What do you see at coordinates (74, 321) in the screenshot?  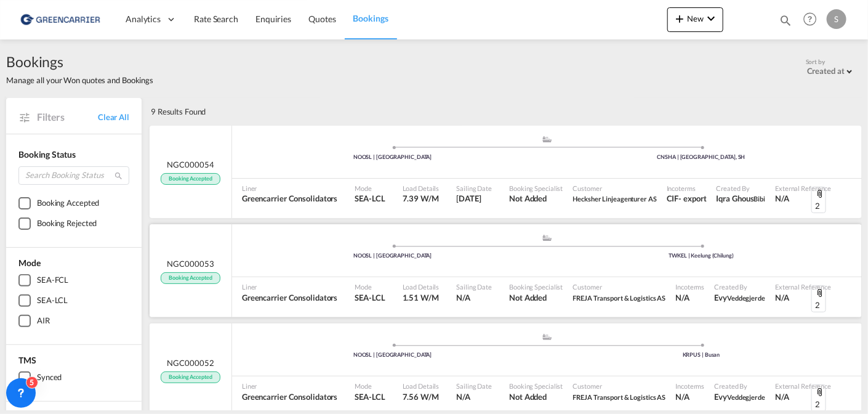 I see `md-checkbox: AIR` at bounding box center [74, 321].